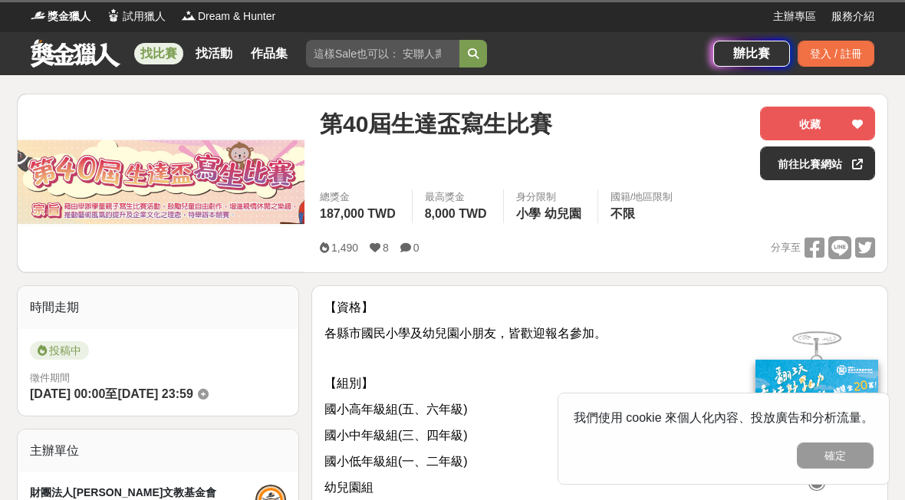  I want to click on a: 找比賽, so click(159, 54).